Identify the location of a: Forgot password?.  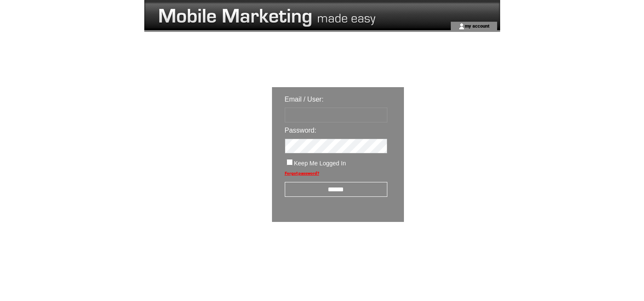
(302, 173).